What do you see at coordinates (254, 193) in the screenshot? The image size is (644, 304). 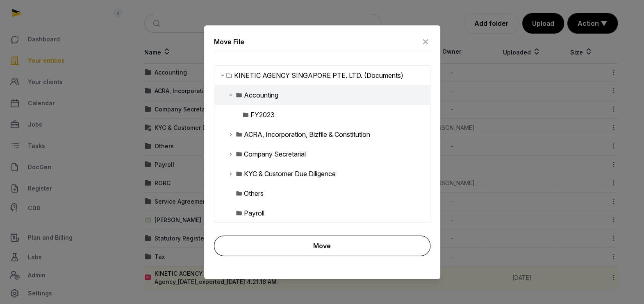 I see `div: Others` at bounding box center [254, 193].